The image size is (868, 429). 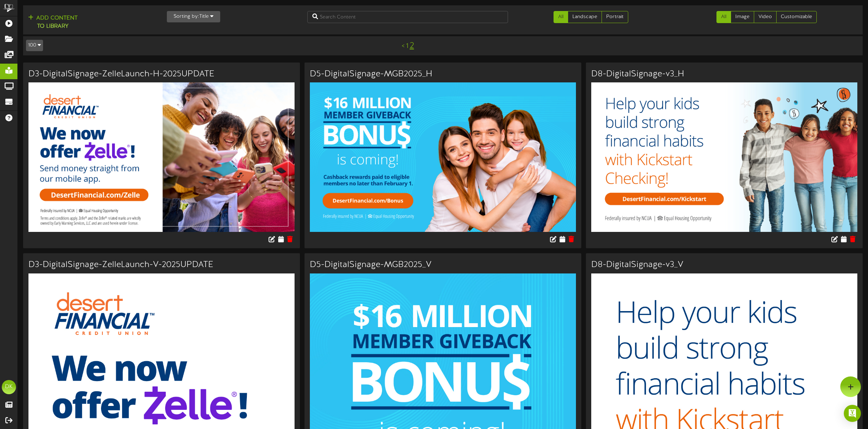 I want to click on h3: D3-DigitalSignage-ZelleLaunch-H-2025UPDATE, so click(x=162, y=74).